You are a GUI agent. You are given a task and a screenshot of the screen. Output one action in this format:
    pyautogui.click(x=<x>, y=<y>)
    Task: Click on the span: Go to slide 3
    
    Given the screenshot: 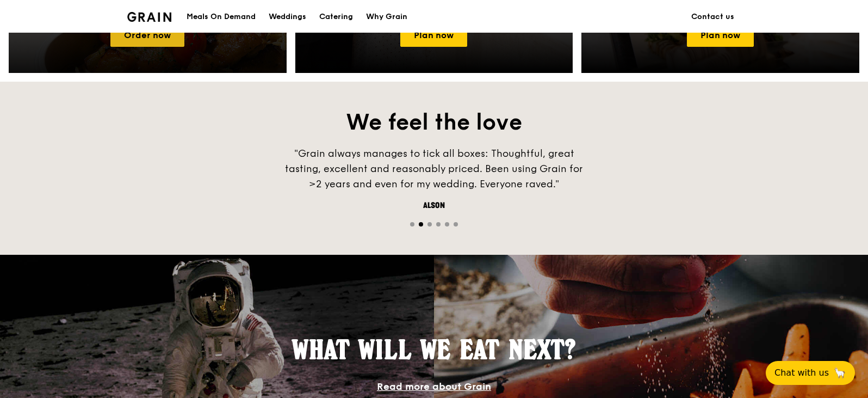 What is the action you would take?
    pyautogui.click(x=429, y=224)
    